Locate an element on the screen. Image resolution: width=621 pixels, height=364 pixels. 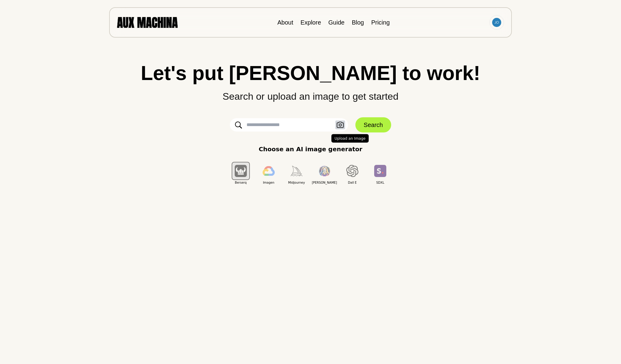
span: Berserq is located at coordinates (241, 182).